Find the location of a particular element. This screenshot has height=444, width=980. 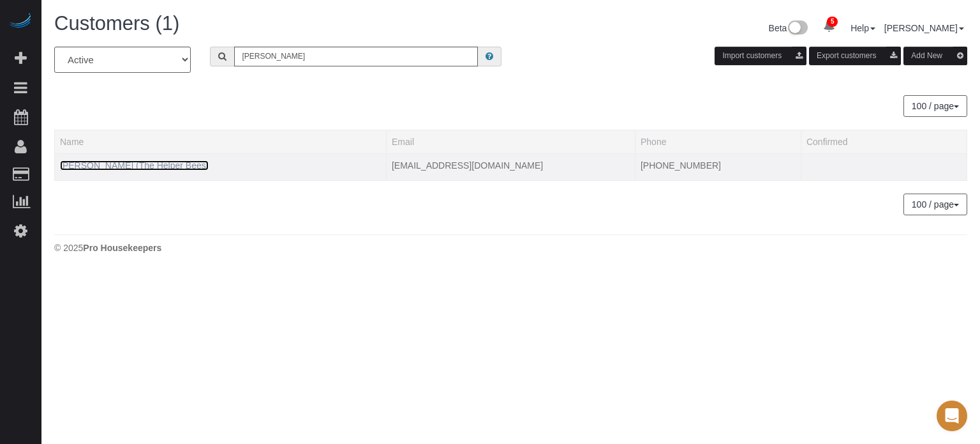

td: Email is located at coordinates (510, 167).